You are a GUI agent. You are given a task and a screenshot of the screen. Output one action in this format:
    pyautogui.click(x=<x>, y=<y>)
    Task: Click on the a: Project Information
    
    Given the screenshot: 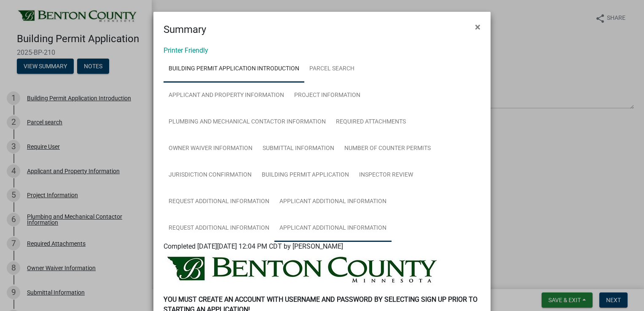 What is the action you would take?
    pyautogui.click(x=327, y=96)
    